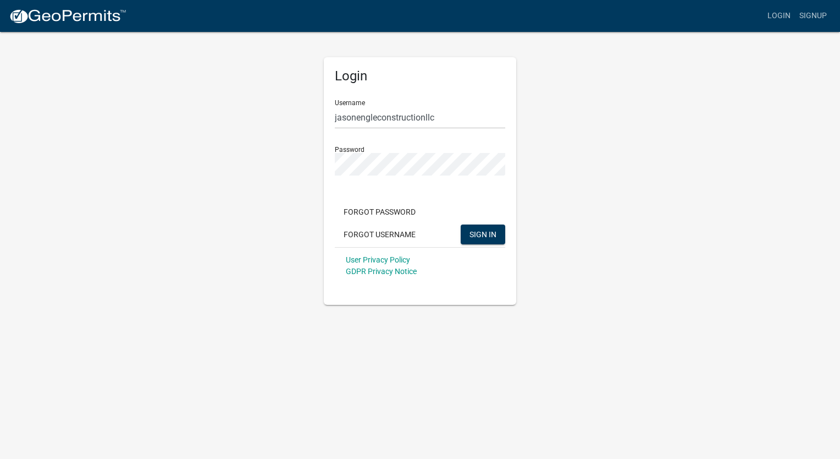 This screenshot has height=459, width=840. What do you see at coordinates (483, 234) in the screenshot?
I see `button: SIGN IN` at bounding box center [483, 234].